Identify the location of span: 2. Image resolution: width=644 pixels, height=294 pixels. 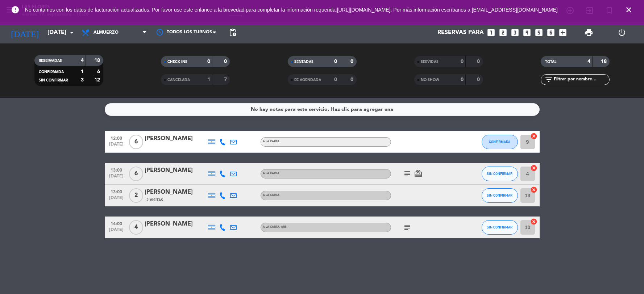
(136, 195).